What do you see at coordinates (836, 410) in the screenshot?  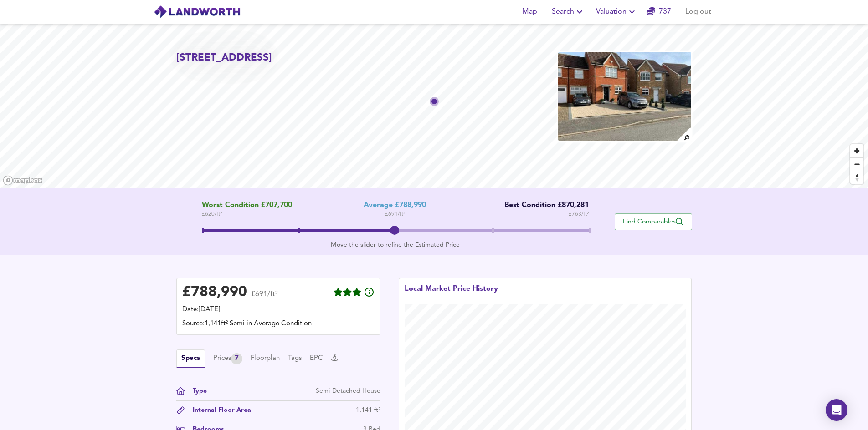 I see `div: Open Intercom Messenger` at bounding box center [836, 410].